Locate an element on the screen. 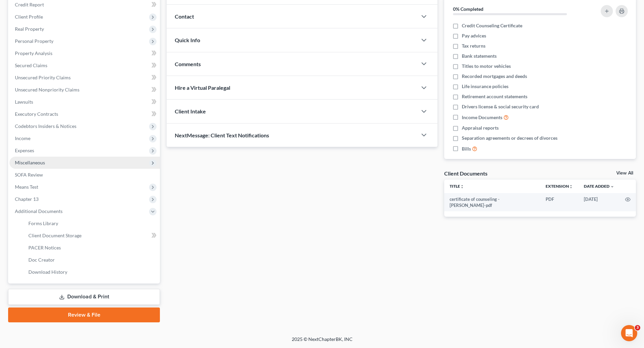 The height and width of the screenshot is (348, 644). i: expand_more is located at coordinates (612, 187).